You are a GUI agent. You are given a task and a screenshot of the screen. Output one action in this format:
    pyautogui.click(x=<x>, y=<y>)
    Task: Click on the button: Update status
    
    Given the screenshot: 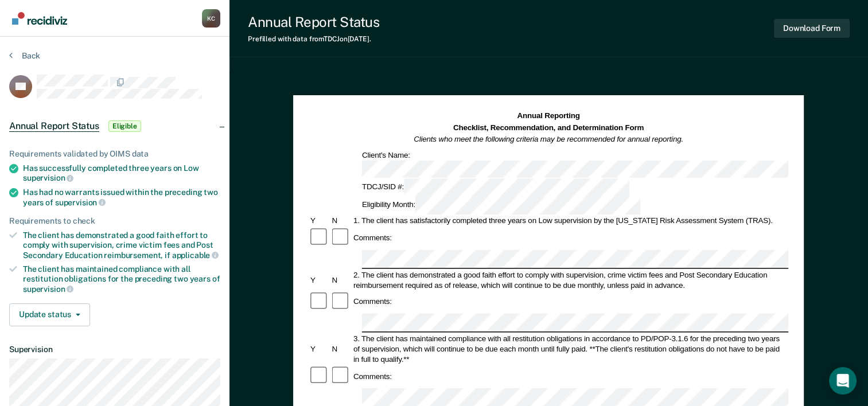 What is the action you would take?
    pyautogui.click(x=49, y=314)
    